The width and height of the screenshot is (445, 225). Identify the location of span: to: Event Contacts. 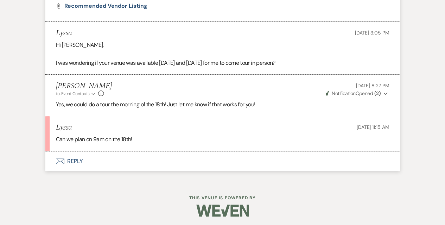
(73, 94).